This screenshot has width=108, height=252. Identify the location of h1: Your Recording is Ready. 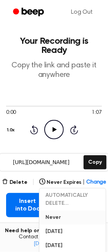
(54, 46).